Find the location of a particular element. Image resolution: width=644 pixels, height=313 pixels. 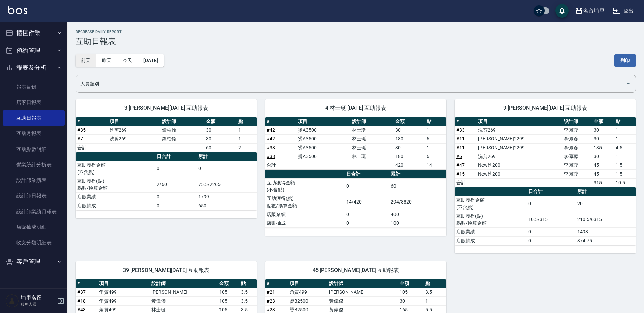

button: 報表及分析 is located at coordinates (33, 67).